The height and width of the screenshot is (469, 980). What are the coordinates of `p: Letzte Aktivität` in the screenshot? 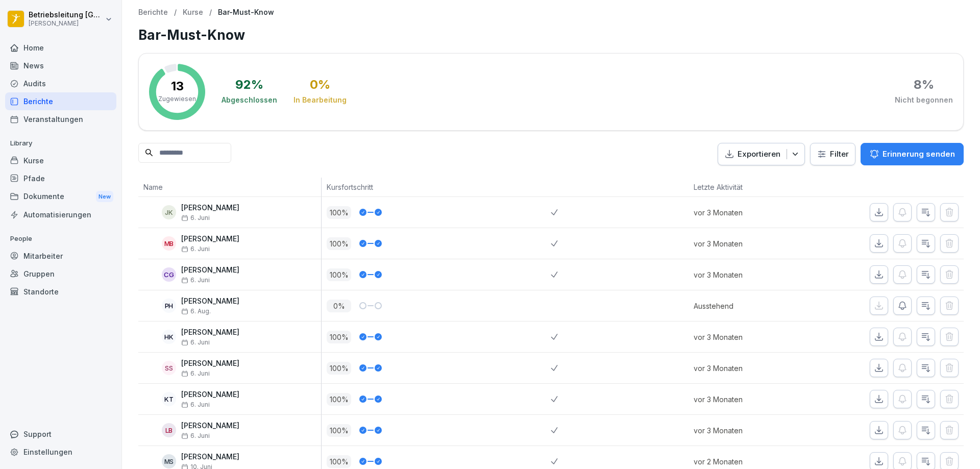 It's located at (745, 187).